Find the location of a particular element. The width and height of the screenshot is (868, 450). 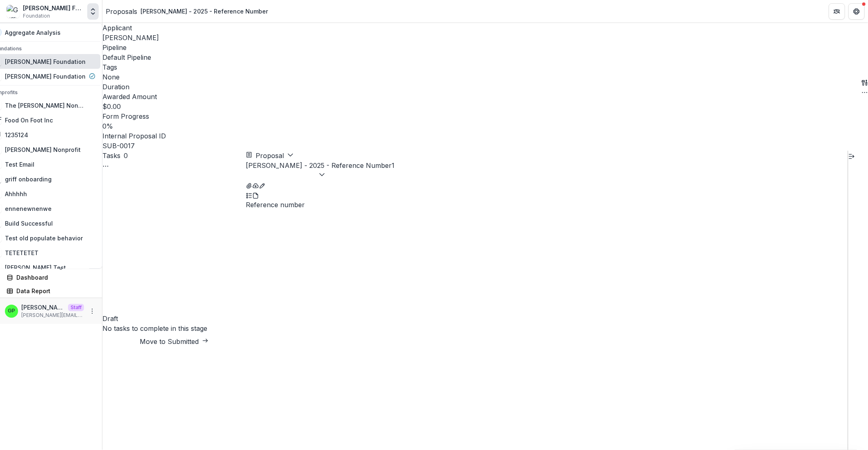

button: Get Help is located at coordinates (856, 11).